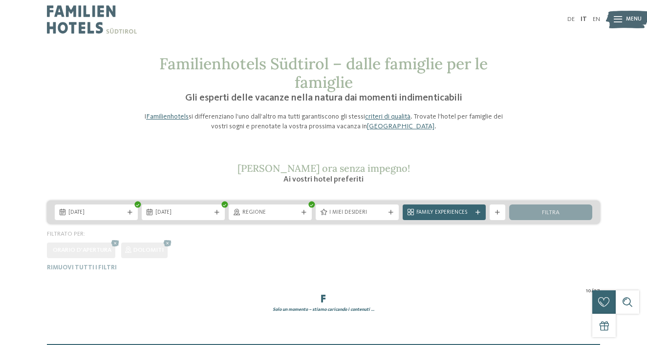 The width and height of the screenshot is (647, 345). I want to click on a: EN, so click(596, 19).